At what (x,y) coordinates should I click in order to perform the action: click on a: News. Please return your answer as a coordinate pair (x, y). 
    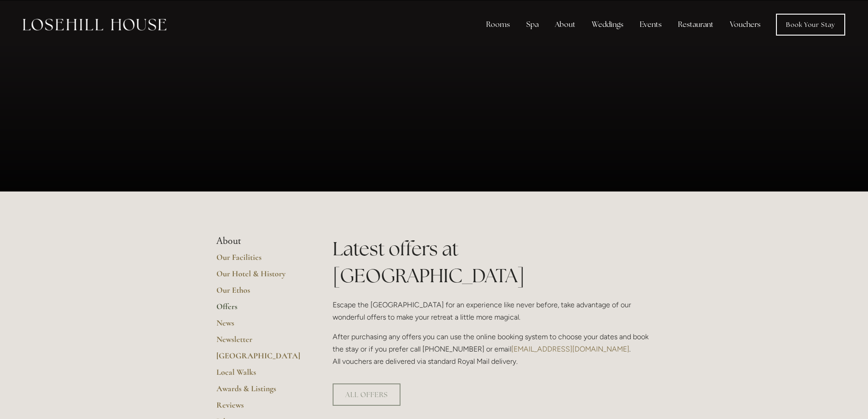
    Looking at the image, I should click on (260, 326).